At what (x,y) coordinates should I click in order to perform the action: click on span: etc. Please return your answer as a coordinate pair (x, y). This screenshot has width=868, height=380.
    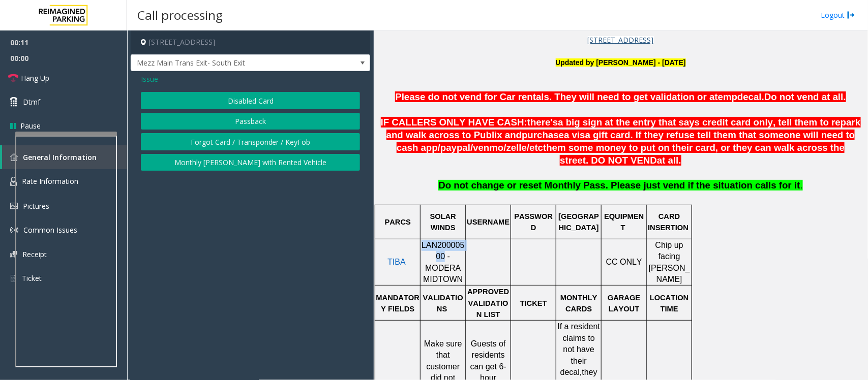
    Looking at the image, I should click on (536, 148).